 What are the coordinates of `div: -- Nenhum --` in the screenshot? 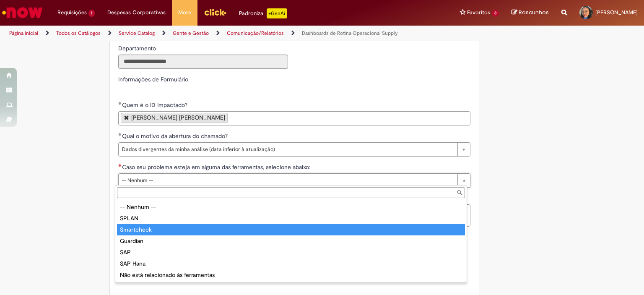 It's located at (291, 207).